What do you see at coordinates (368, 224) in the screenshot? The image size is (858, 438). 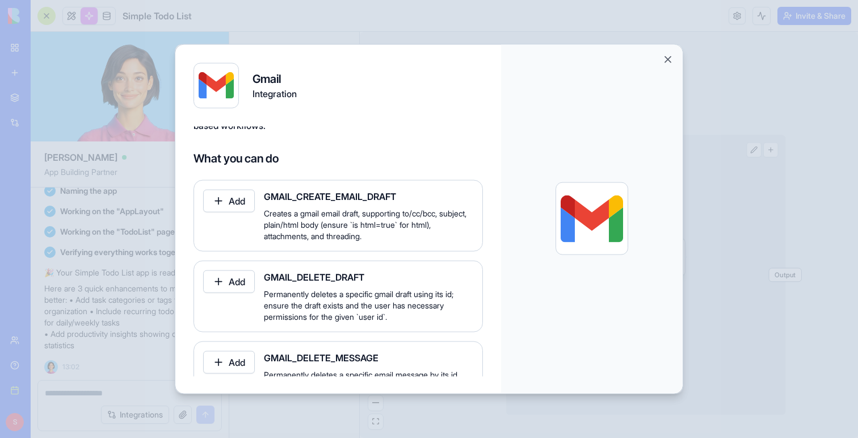 I see `span: Creates a gmail email draft, supporting to/cc/bcc, subject, plain/html body (ensure `is html=true...` at bounding box center [368, 224].